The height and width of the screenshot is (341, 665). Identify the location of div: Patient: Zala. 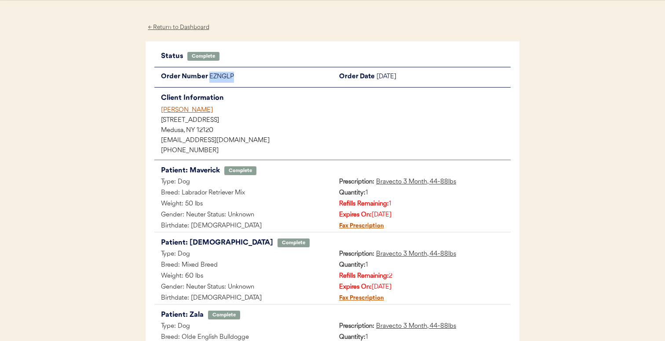
(182, 315).